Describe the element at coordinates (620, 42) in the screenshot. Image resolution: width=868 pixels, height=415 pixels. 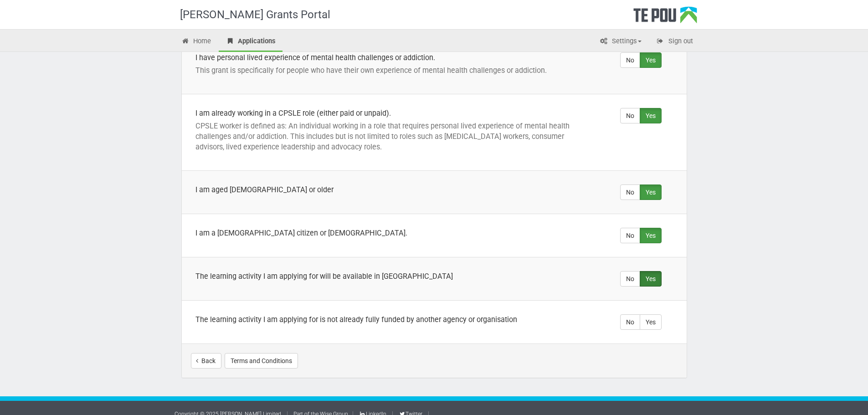
I see `a: Settings` at that location.